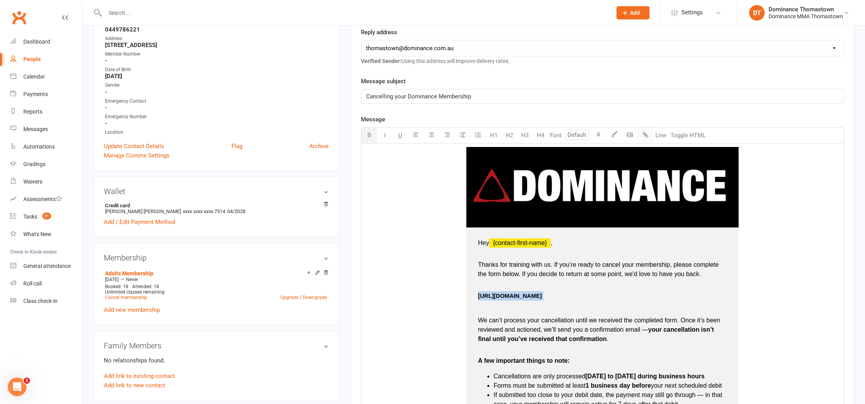 This screenshot has width=865, height=404. What do you see at coordinates (46, 217) in the screenshot?
I see `a: Tasks 21` at bounding box center [46, 217].